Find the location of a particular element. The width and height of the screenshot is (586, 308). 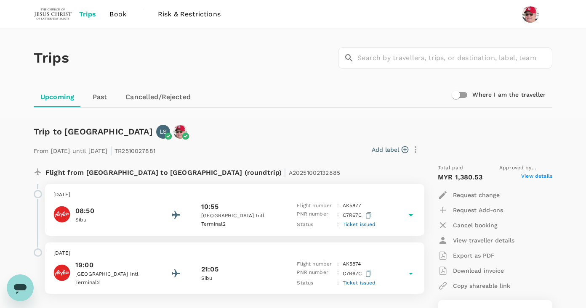

h1: Trips is located at coordinates (51, 58).